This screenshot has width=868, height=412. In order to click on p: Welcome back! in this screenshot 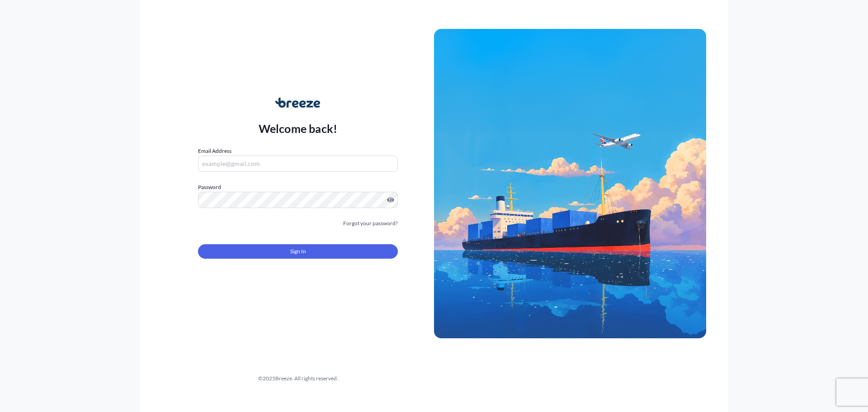, I will do `click(298, 128)`.